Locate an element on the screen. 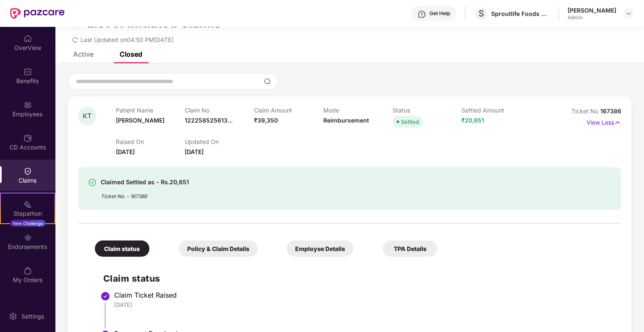 The width and height of the screenshot is (644, 332). img: svg+xml;base64,PHN2ZyBpZD0iTXlfT3JkZXJzIiBkYXRhLW5hbWU9Ik15IE9yZGVycyIgeG1sbnM9Imh0dHA6Ly93d3cudz... is located at coordinates (28, 271).